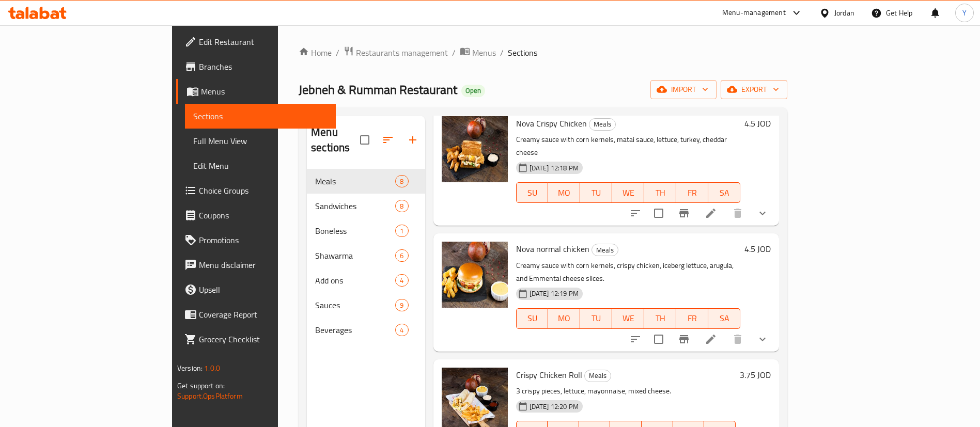 The width and height of the screenshot is (980, 427). I want to click on button: import, so click(683, 90).